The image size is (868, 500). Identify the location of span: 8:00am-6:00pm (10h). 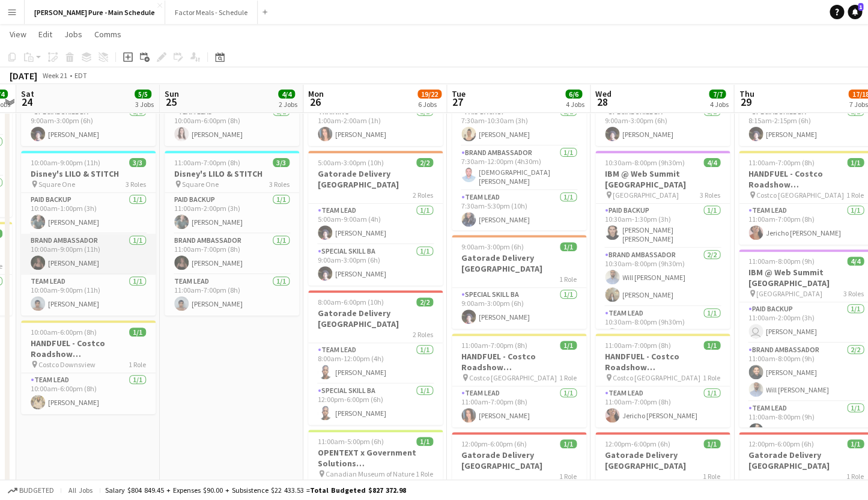
(351, 302).